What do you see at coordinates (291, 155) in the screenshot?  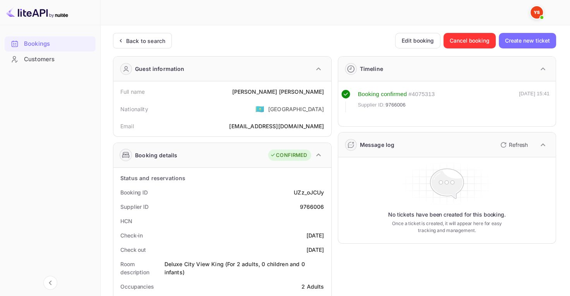 I see `ya-tr-span: CONFIRMED` at bounding box center [291, 155].